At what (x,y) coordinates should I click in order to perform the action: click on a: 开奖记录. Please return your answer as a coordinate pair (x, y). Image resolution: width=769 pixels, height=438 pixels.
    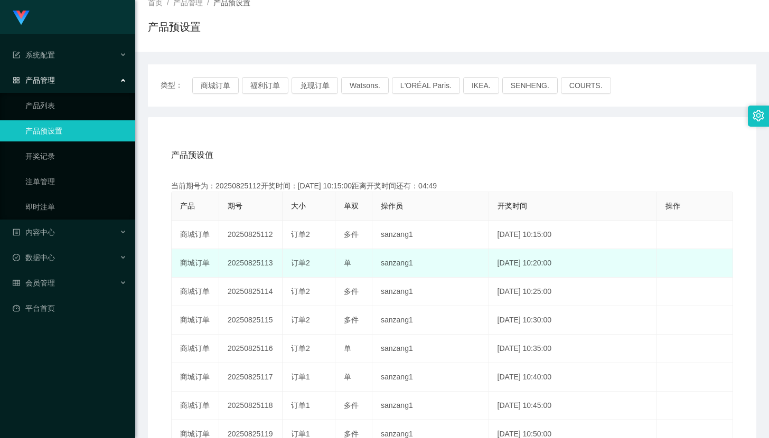
    Looking at the image, I should click on (76, 156).